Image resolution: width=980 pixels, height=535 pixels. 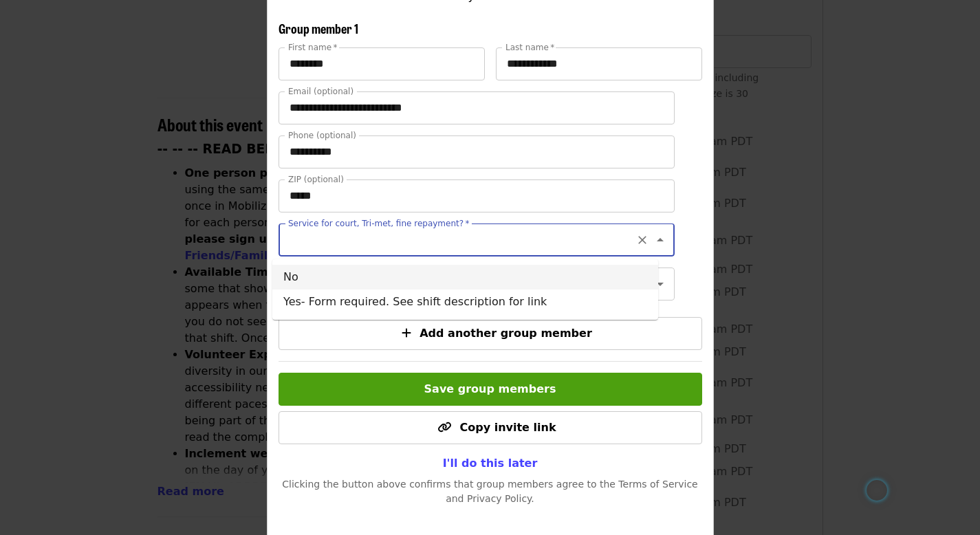 What do you see at coordinates (660, 284) in the screenshot?
I see `button: Open` at bounding box center [660, 284].